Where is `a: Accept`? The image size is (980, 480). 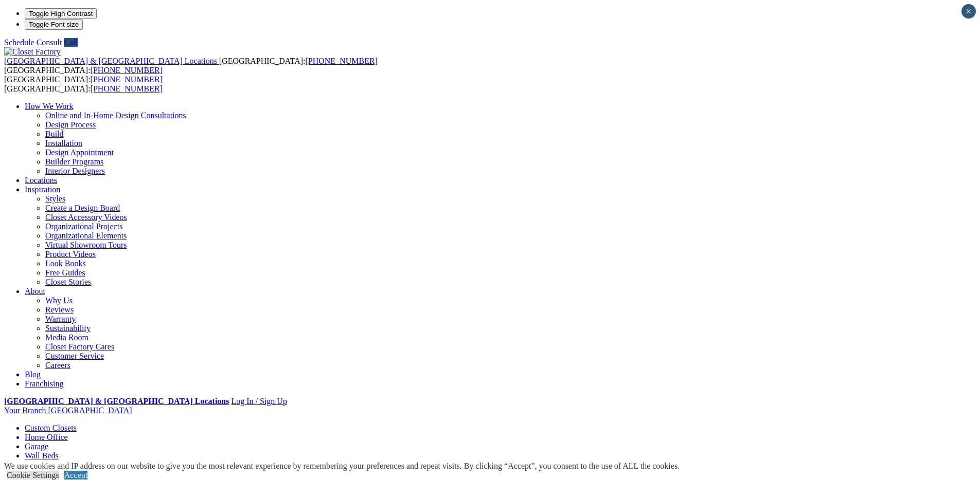 a: Accept is located at coordinates (76, 475).